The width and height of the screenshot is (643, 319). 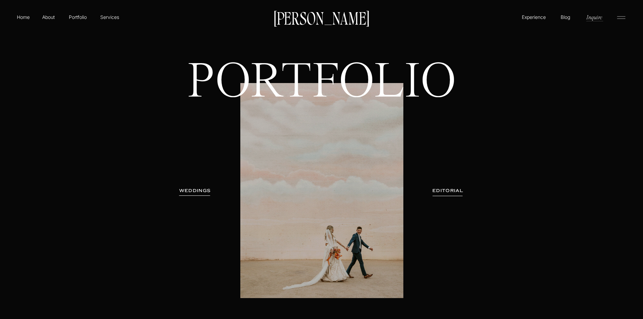 What do you see at coordinates (566, 17) in the screenshot?
I see `p: Blog` at bounding box center [566, 17].